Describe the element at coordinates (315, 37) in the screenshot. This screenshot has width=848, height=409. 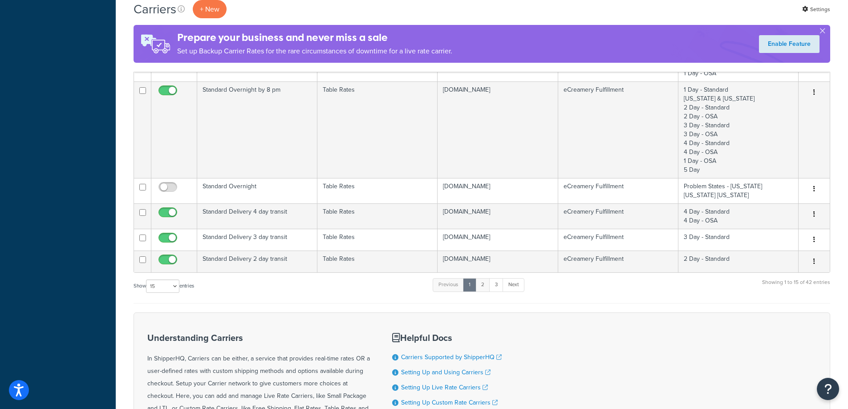
I see `h4: Prepare your business and never miss a sale` at that location.